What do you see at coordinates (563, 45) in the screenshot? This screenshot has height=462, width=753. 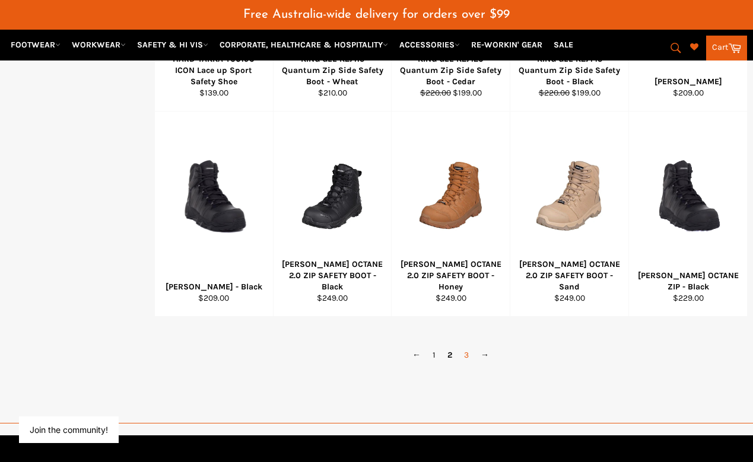 I see `a: SALE` at bounding box center [563, 45].